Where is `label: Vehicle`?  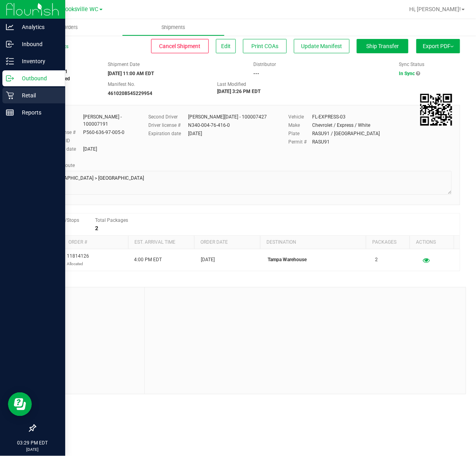 label: Vehicle is located at coordinates (301, 117).